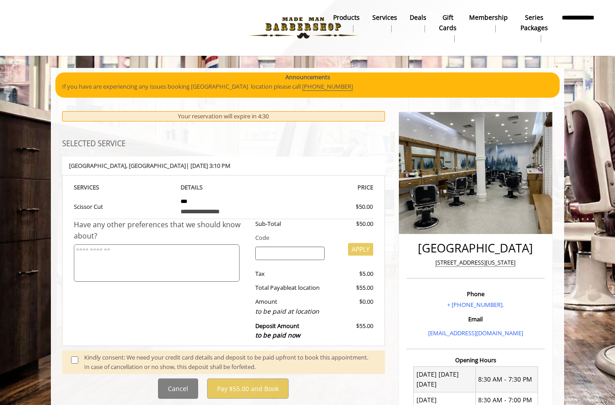 The image size is (615, 405). Describe the element at coordinates (346, 18) in the screenshot. I see `b: products` at that location.